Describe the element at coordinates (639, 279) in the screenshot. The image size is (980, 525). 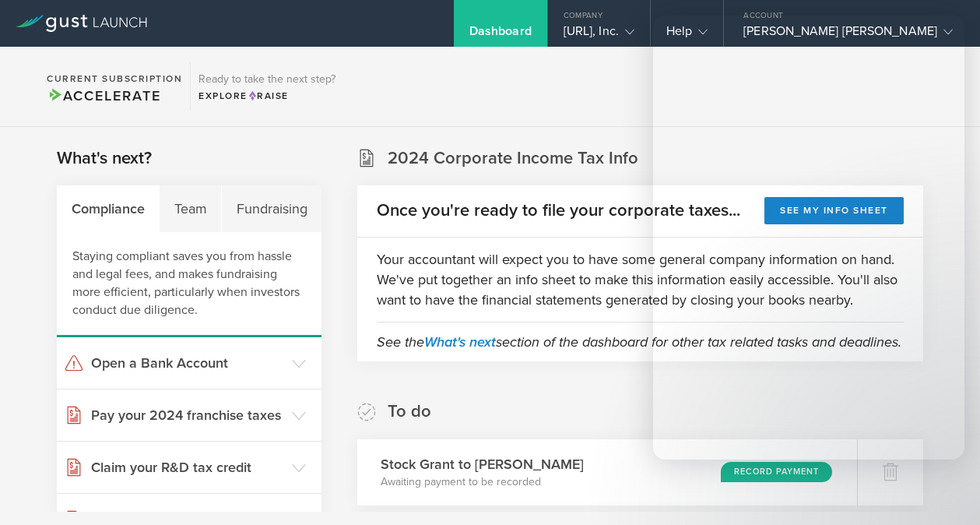
I see `p: Your accountant will expect you to have some general company information on hand. We've put toget...` at that location.